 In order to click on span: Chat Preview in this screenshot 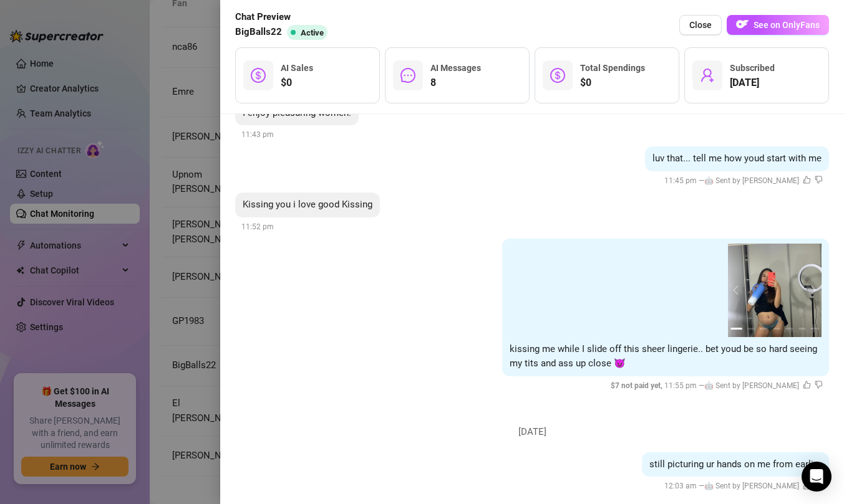, I will do `click(284, 18)`.